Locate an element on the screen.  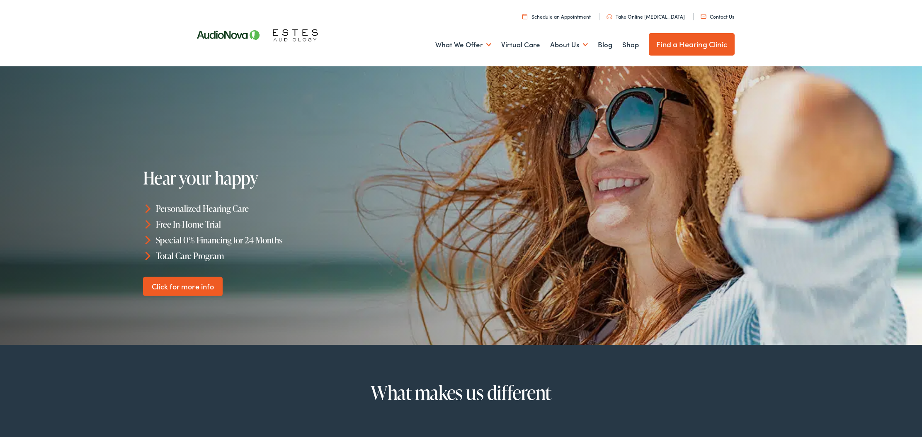
a: Click for more info is located at coordinates (183, 286).